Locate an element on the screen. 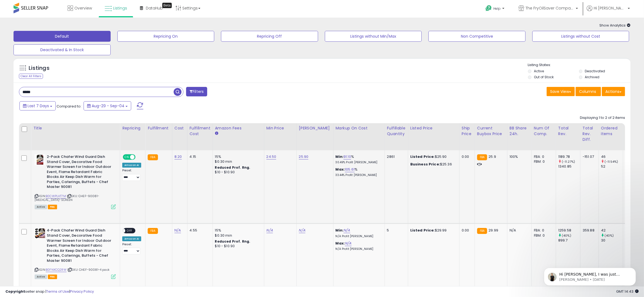 This screenshot has height=297, width=644. div: $0.30 min is located at coordinates (238, 235).